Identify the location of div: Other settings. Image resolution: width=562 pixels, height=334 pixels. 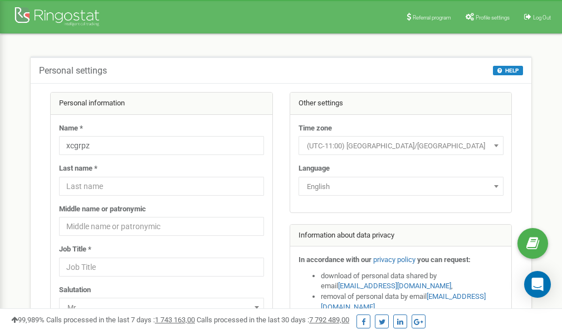
(401, 104).